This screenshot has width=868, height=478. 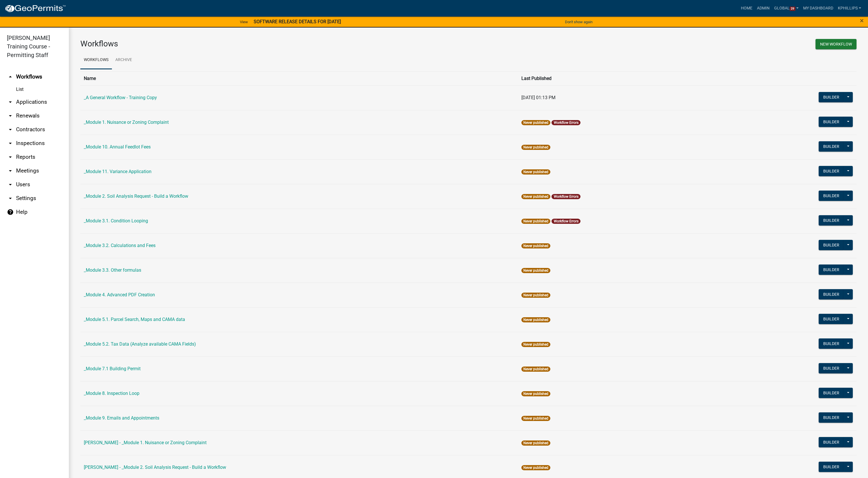 I want to click on a: _Module 3.1. Condition Looping, so click(x=116, y=221).